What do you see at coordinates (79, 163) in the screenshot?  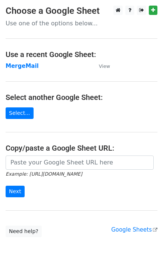 I see `input: Paste your Google Sheet URL here` at bounding box center [79, 163].